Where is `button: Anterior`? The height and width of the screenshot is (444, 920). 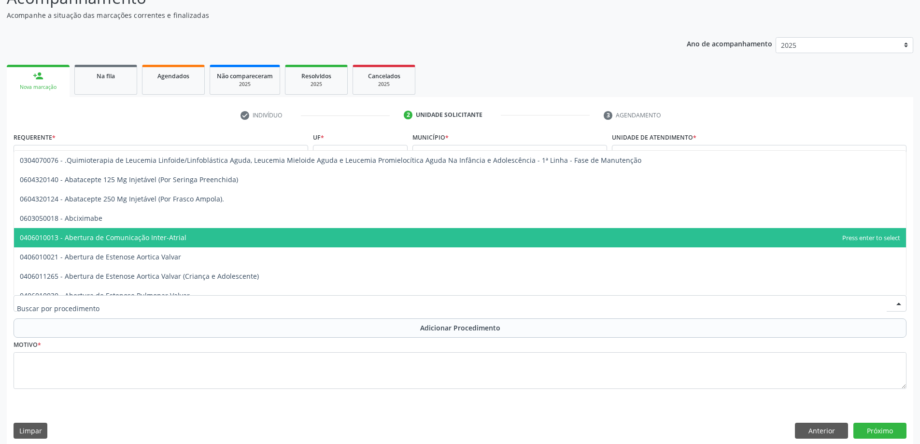 button: Anterior is located at coordinates (822, 431).